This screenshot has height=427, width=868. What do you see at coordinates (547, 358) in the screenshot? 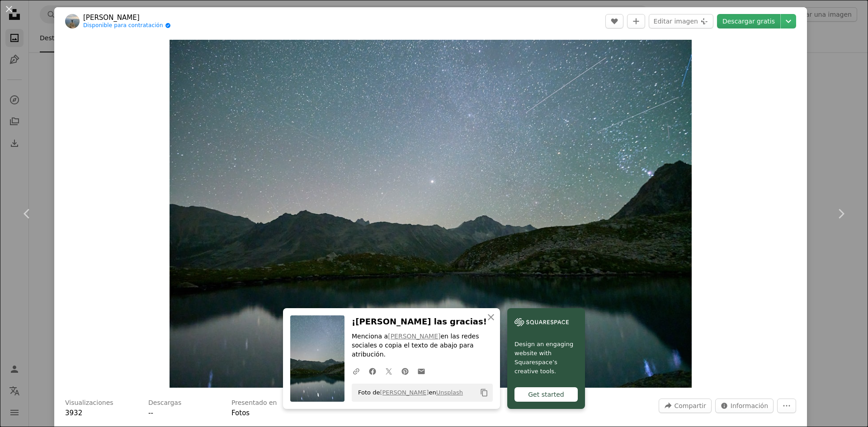
I see `a: Design an engaging website with Squarespace’s creative tools.Get started` at bounding box center [547, 358].